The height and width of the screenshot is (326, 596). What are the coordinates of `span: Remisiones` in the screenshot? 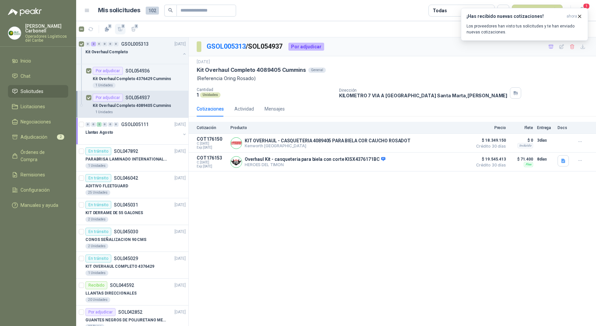 It's located at (33, 175).